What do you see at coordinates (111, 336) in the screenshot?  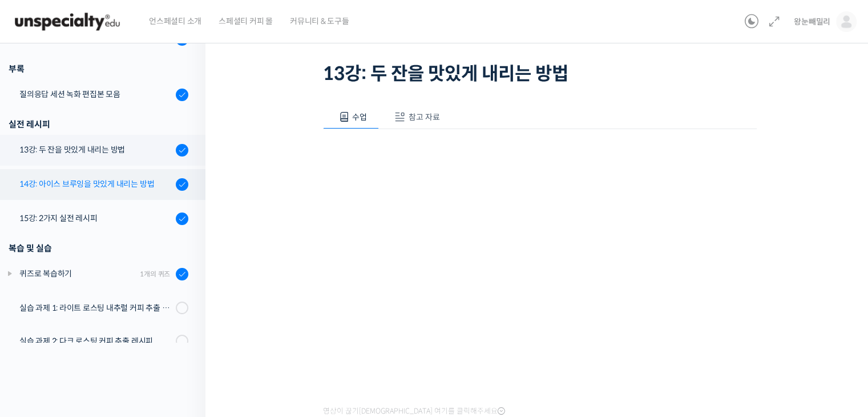 I see `a: 대화` at bounding box center [111, 336].